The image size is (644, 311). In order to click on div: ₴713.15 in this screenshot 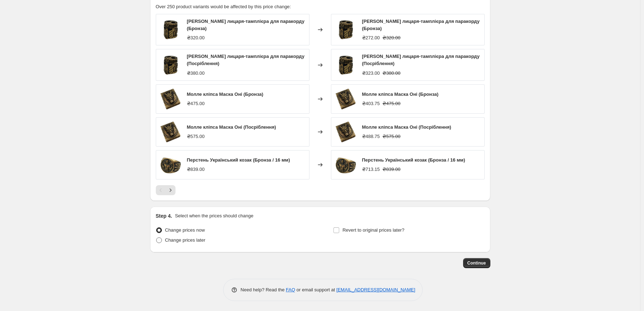, I will do `click(371, 170)`.